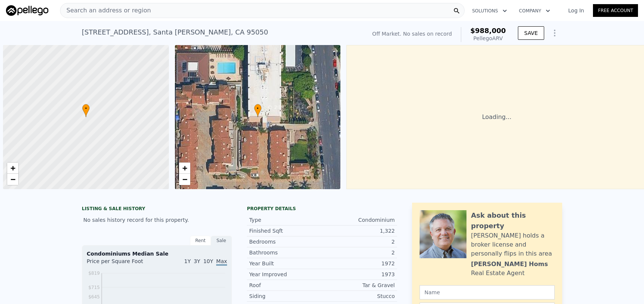 The image size is (644, 304). I want to click on button: Solutions, so click(490, 11).